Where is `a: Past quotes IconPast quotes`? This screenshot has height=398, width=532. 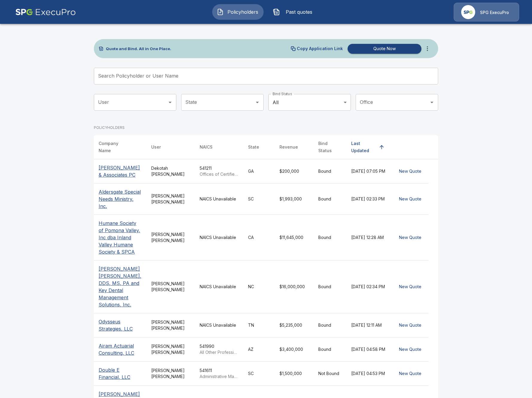 a: Past quotes IconPast quotes is located at coordinates (294, 12).